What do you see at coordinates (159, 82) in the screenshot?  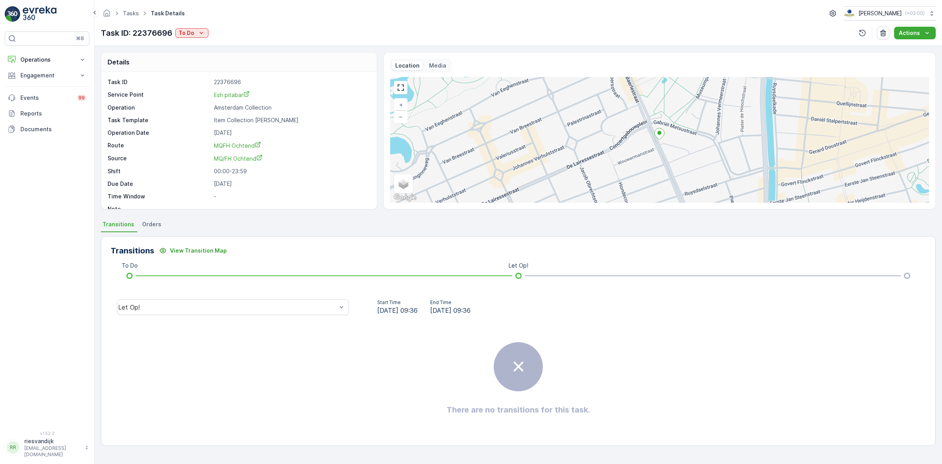 I see `p: Task ID` at bounding box center [159, 82].